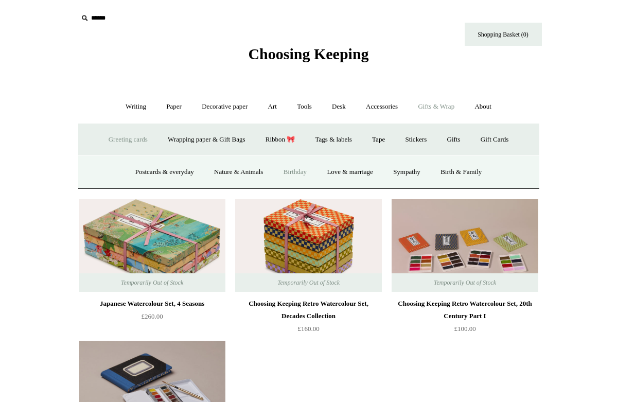  What do you see at coordinates (136, 106) in the screenshot?
I see `a: Writing` at bounding box center [136, 106].